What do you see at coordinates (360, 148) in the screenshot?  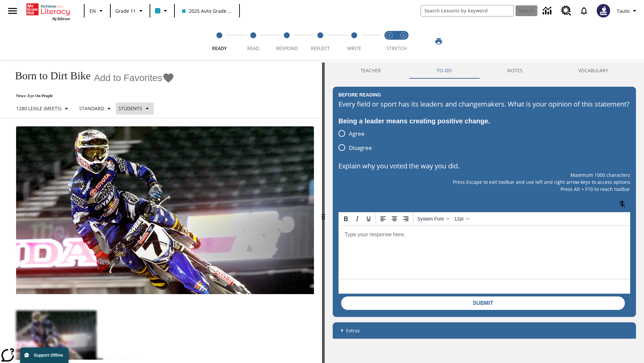 I see `span: Disagree` at bounding box center [360, 148].